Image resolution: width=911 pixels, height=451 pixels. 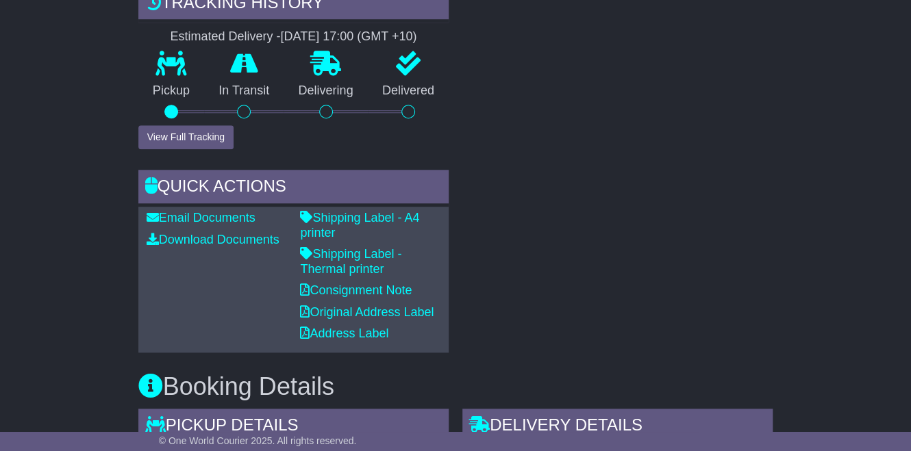 I want to click on button: View Full Tracking, so click(x=186, y=137).